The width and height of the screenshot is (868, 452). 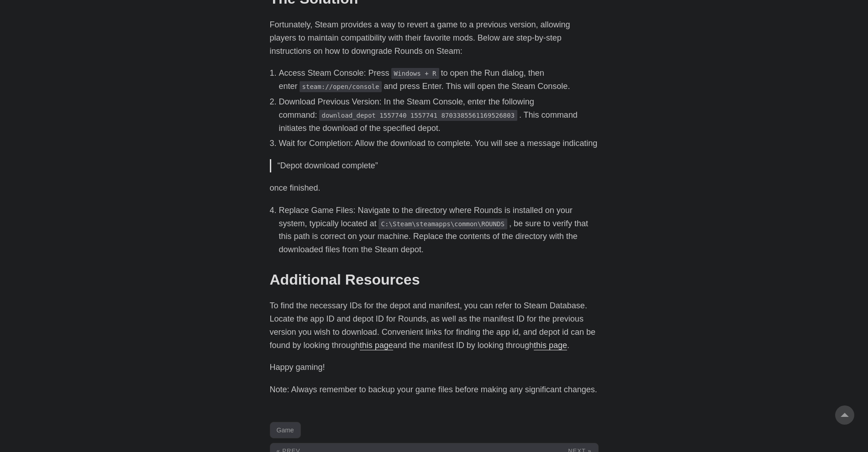 I want to click on p: once finished., so click(x=434, y=188).